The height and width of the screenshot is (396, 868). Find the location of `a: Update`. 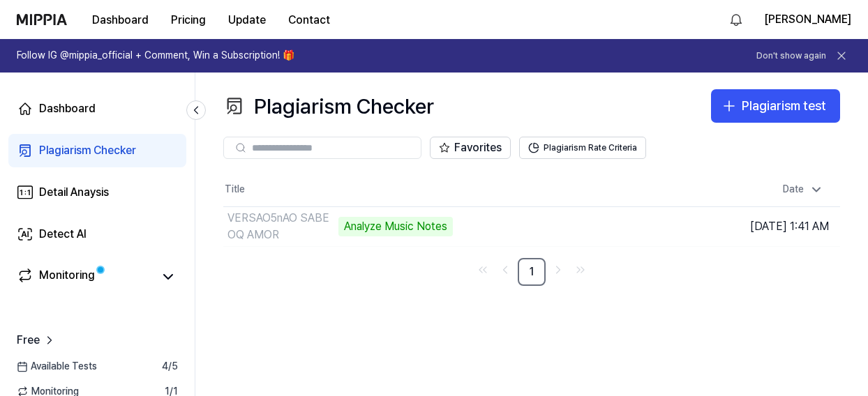

a: Update is located at coordinates (247, 19).